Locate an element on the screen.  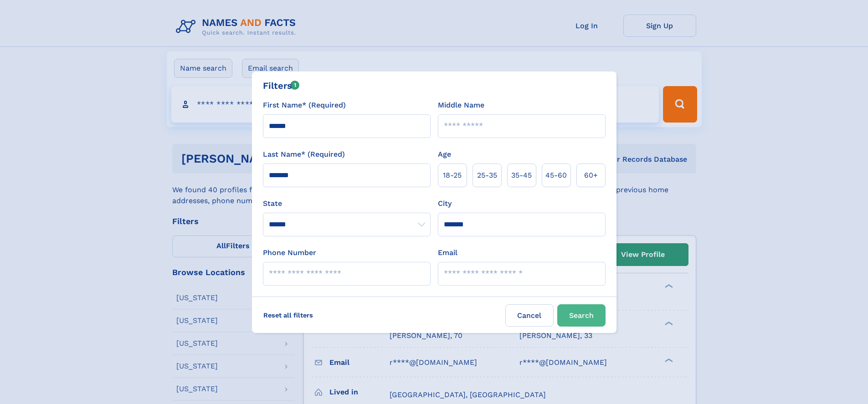
span: 25‑35 is located at coordinates (487, 175).